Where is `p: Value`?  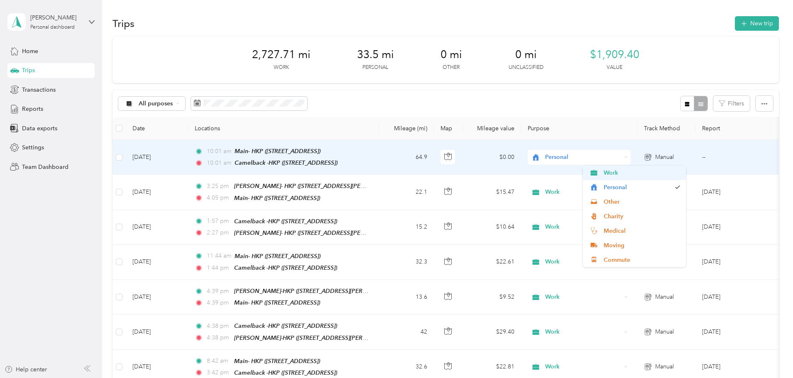
p: Value is located at coordinates (614, 68).